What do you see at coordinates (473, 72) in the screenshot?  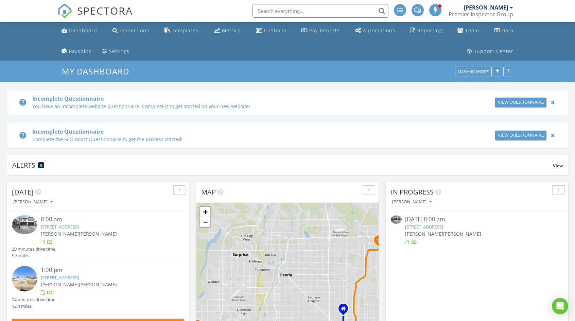 I see `div: Dashboards` at bounding box center [473, 72].